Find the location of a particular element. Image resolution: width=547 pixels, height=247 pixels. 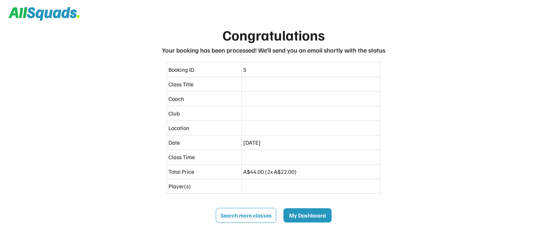

div: Player(s) is located at coordinates (204, 186).